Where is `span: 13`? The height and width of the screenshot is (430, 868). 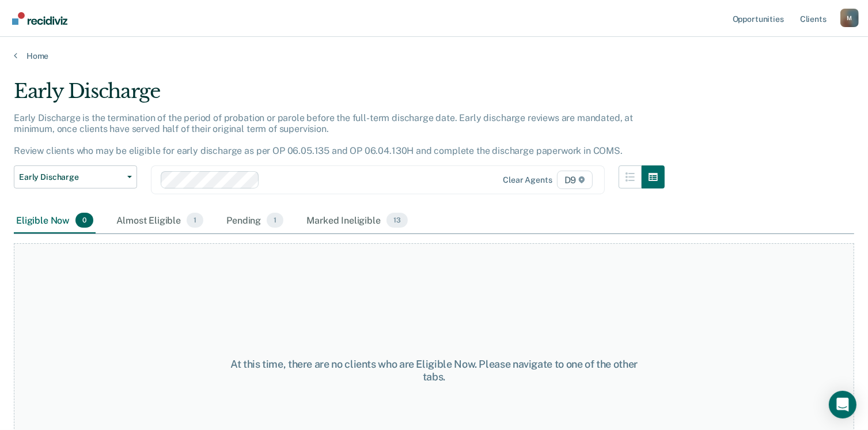 span: 13 is located at coordinates (397, 220).